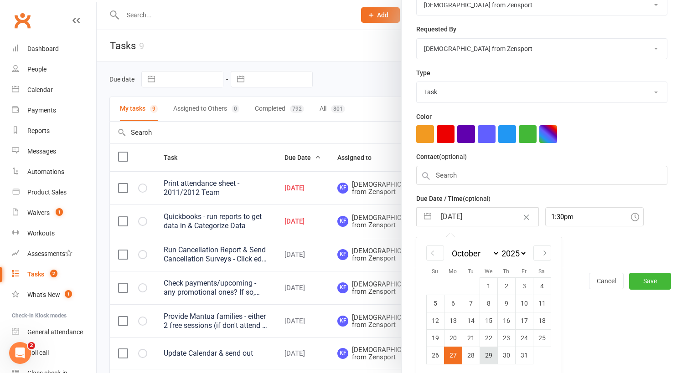 The height and width of the screenshot is (373, 682). What do you see at coordinates (40, 90) in the screenshot?
I see `div: Calendar` at bounding box center [40, 90].